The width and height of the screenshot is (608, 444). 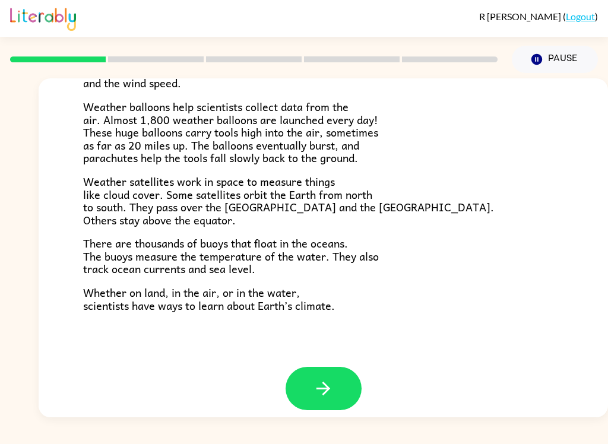 I want to click on span: Whether on land, in the air, or in the water, scientists have ways to learn about Earth’s climate., so click(x=209, y=298).